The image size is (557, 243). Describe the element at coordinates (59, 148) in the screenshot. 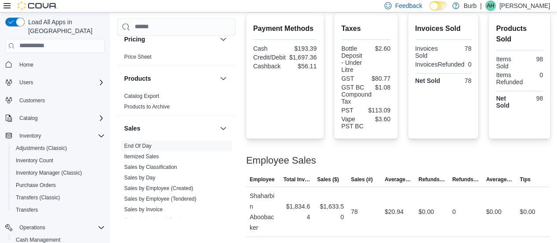

I see `button: Adjustments (Classic)` at that location.